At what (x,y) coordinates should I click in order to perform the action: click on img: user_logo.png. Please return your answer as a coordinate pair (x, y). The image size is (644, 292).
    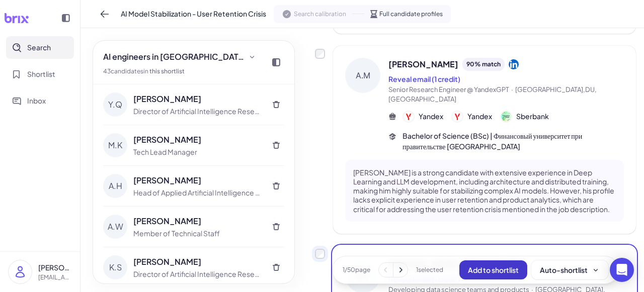
    Looking at the image, I should click on (20, 272).